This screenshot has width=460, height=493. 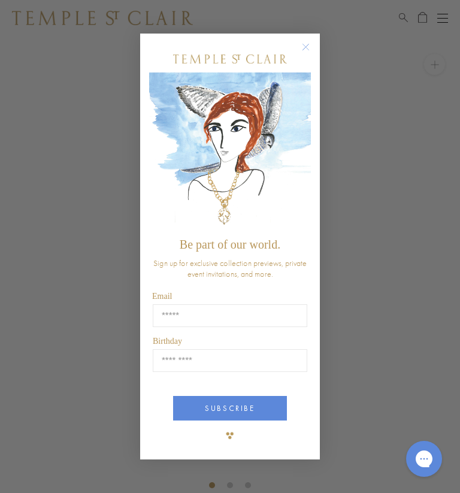 I want to click on span: Be part of our world., so click(x=230, y=244).